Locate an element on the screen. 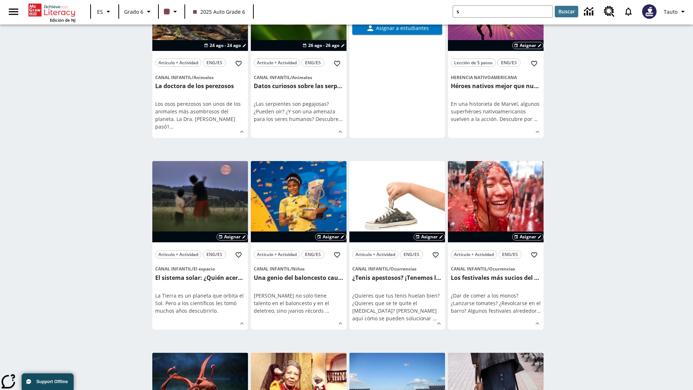  span: El espacio is located at coordinates (204, 269).